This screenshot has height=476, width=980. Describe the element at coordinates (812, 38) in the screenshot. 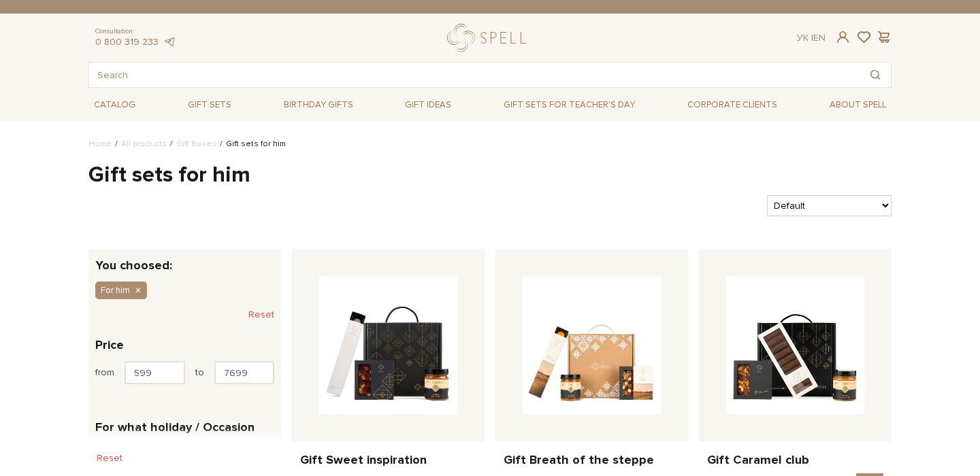

I see `div: En` at that location.